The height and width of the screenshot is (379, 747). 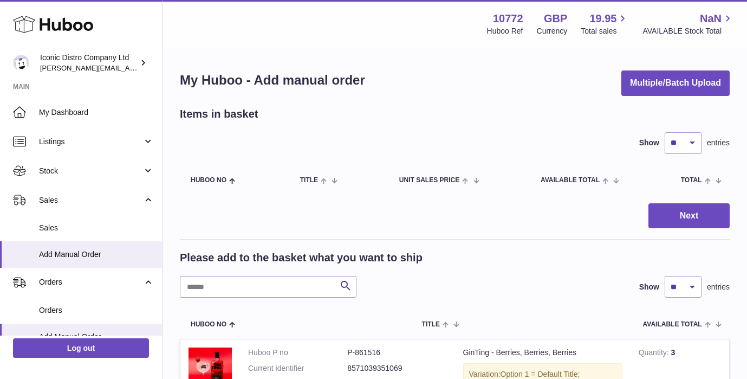 What do you see at coordinates (297, 368) in the screenshot?
I see `dt: Current identifier` at bounding box center [297, 368].